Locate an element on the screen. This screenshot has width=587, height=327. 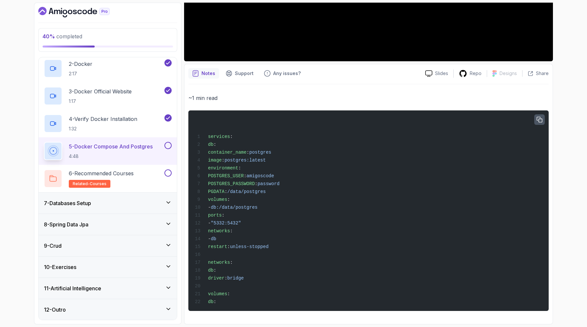
span: /data/postgres is located at coordinates (246, 191).